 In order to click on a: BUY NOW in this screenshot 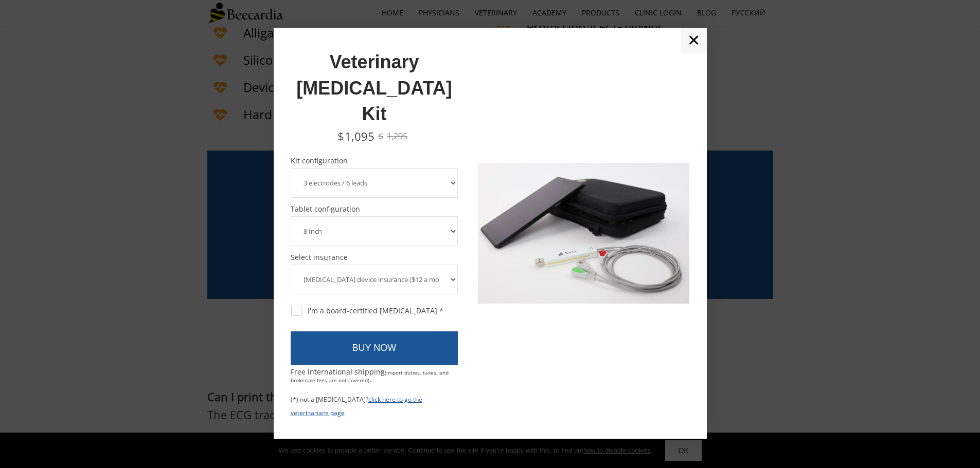, I will do `click(375, 349)`.